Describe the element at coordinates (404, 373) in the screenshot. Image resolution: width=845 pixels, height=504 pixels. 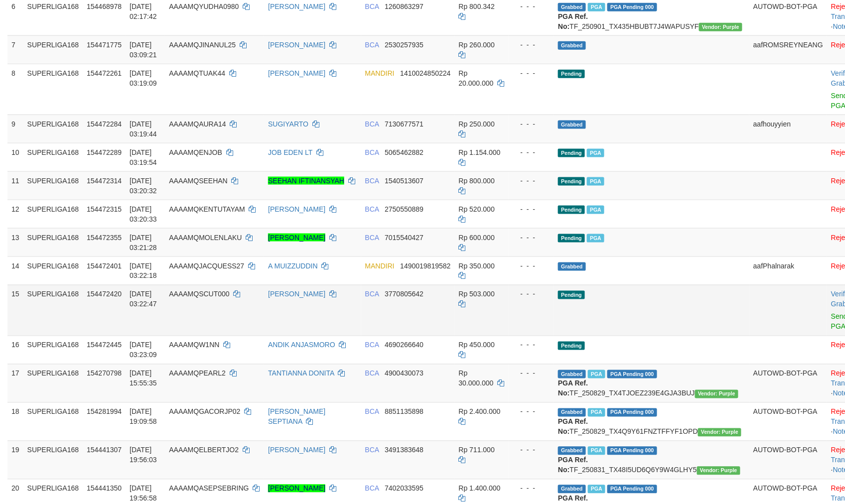
I see `span: Copy 4900430073 to clipboard` at that location.